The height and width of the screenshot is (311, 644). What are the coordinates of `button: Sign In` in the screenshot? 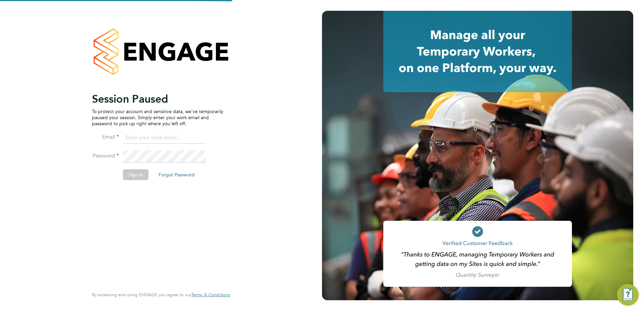 It's located at (136, 175).